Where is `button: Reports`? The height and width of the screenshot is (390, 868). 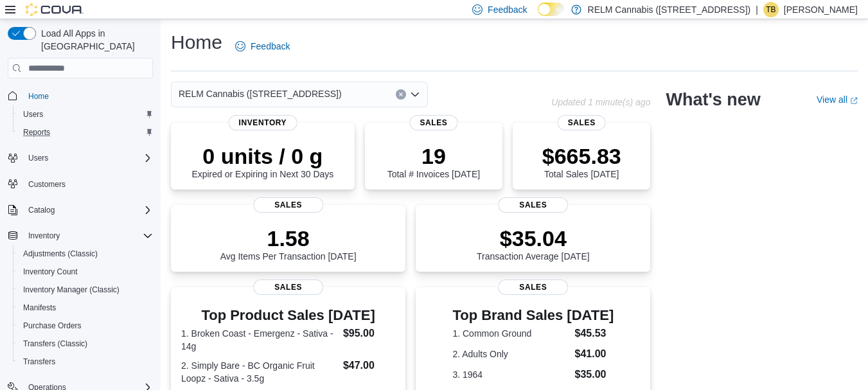
button: Reports is located at coordinates (86, 132).